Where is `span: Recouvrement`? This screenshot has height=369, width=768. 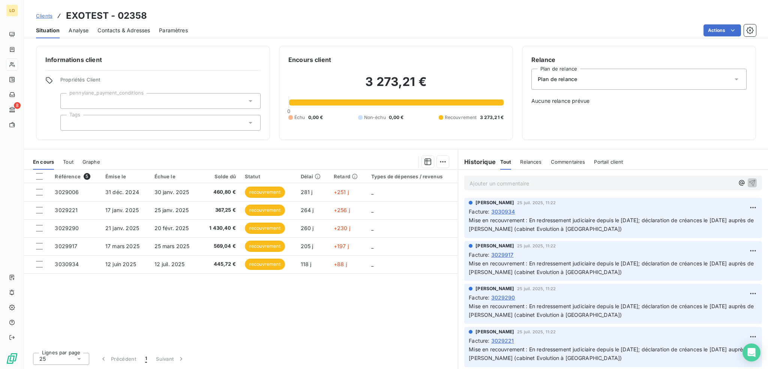
span: Recouvrement is located at coordinates (461, 117).